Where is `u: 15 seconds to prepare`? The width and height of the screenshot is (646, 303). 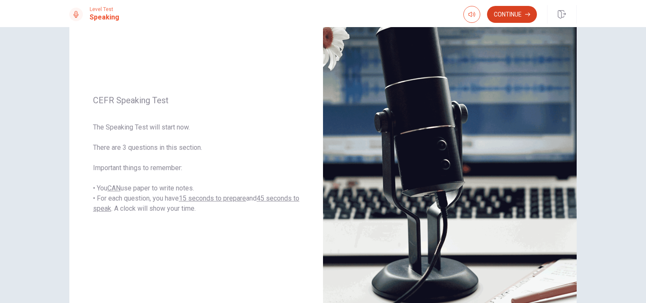
u: 15 seconds to prepare is located at coordinates (212, 198).